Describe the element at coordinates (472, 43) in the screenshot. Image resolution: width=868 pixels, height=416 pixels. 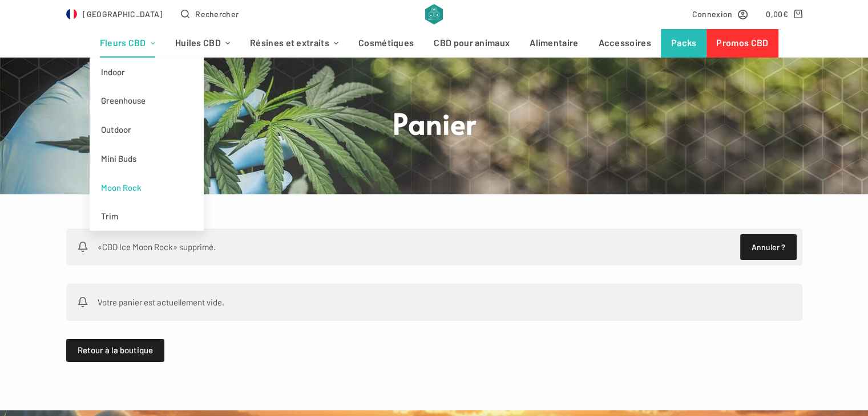
I see `a: CBD pour animaux` at that location.